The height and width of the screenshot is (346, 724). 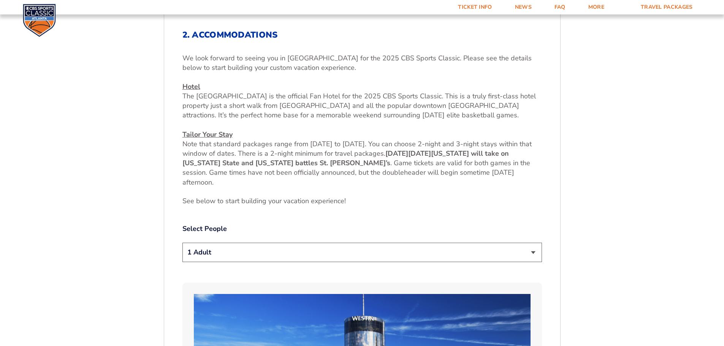 What do you see at coordinates (362, 229) in the screenshot?
I see `label: Select People` at bounding box center [362, 229].